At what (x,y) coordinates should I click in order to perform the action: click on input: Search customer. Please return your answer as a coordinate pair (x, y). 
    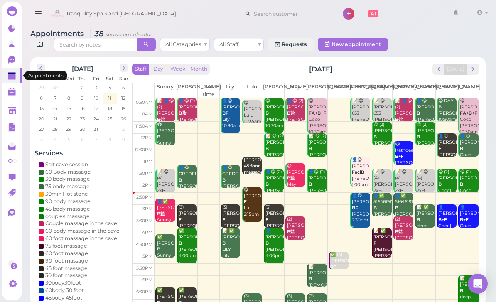
    Looking at the image, I should click on (291, 14).